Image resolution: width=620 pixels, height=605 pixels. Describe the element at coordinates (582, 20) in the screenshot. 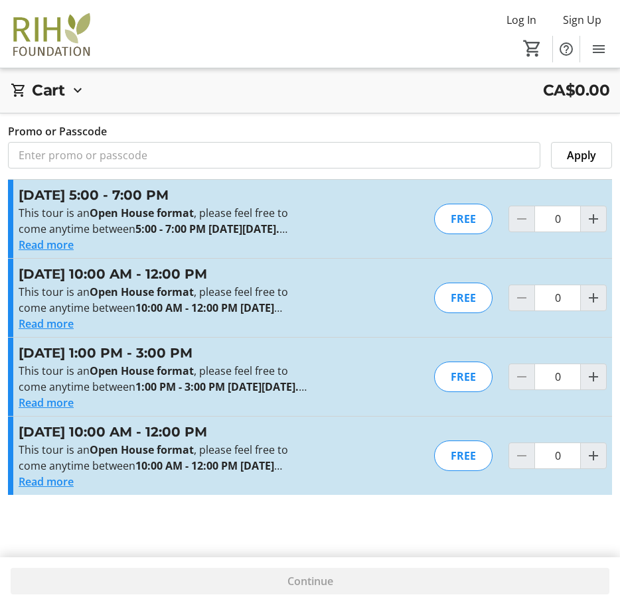

I see `span: Sign Up` at that location.